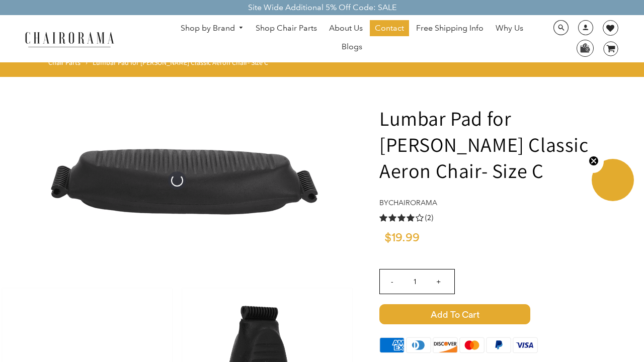 The height and width of the screenshot is (362, 644). What do you see at coordinates (512, 217) in the screenshot?
I see `div: 4.0 rating (2 votes)` at bounding box center [512, 217].